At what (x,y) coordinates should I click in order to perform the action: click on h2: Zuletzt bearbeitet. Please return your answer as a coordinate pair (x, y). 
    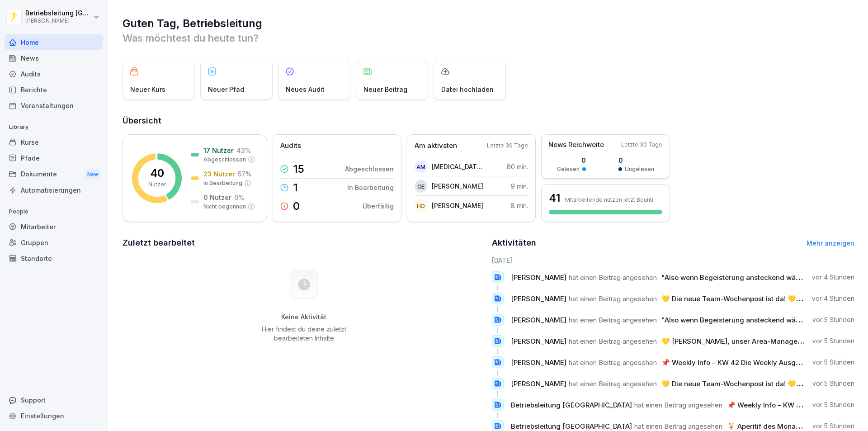
    Looking at the image, I should click on (304, 243).